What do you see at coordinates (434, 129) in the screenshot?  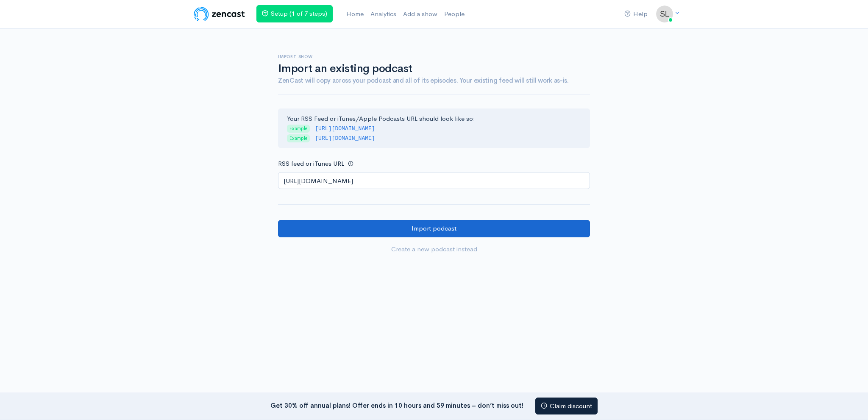 I see `div: Your RSS Feed or iTunes/Apple Podcasts URL should look like so:` at bounding box center [434, 129].